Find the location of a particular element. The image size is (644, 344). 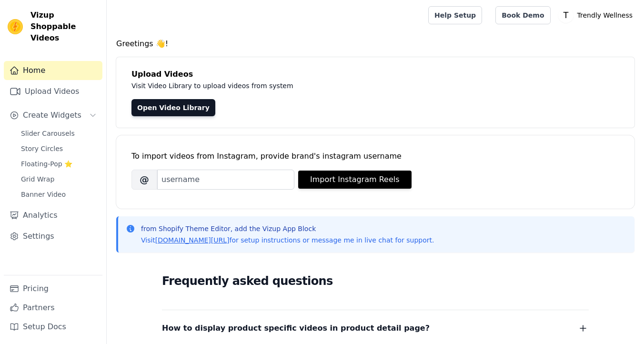

p: Trendly Wellness is located at coordinates (605, 15).